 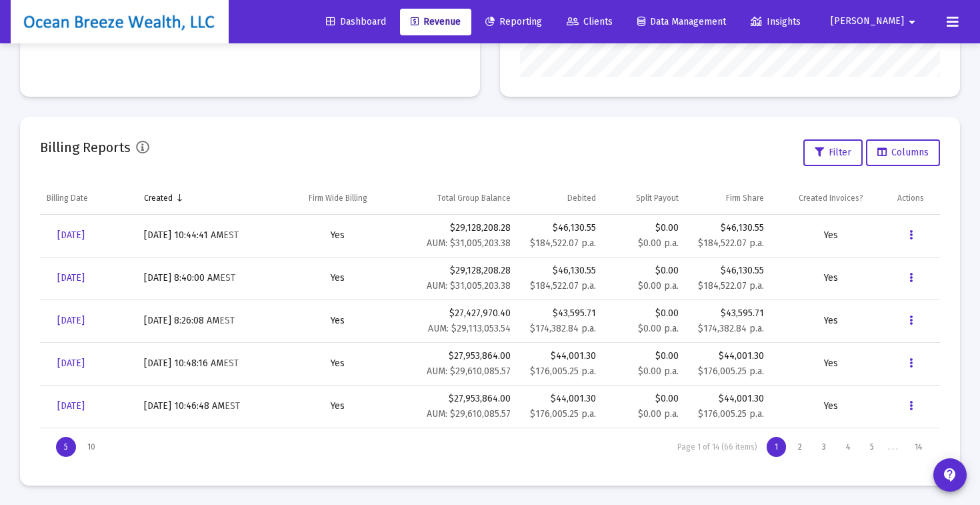 I want to click on td: Column Firm Wide Billing, so click(x=337, y=198).